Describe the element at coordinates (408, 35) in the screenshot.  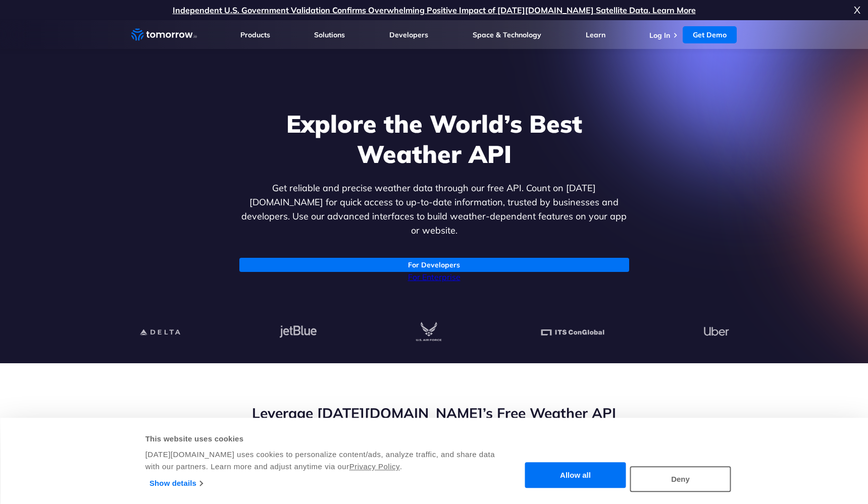
I see `a: Developers` at that location.